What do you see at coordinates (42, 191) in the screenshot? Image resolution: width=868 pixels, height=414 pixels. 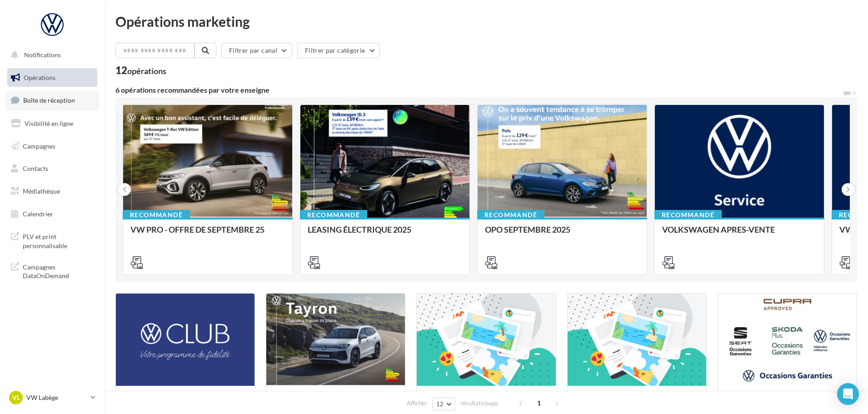 I see `span: Médiathèque` at bounding box center [42, 191].